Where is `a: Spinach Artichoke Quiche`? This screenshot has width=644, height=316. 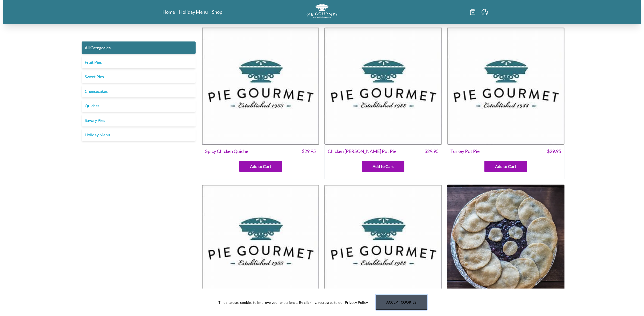 a: Spinach Artichoke Quiche is located at coordinates (383, 243).